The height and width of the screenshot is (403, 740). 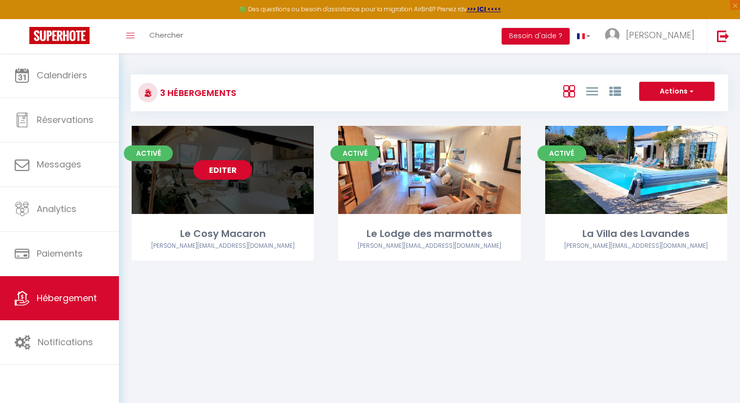 I want to click on a: Vue en Box, so click(x=569, y=91).